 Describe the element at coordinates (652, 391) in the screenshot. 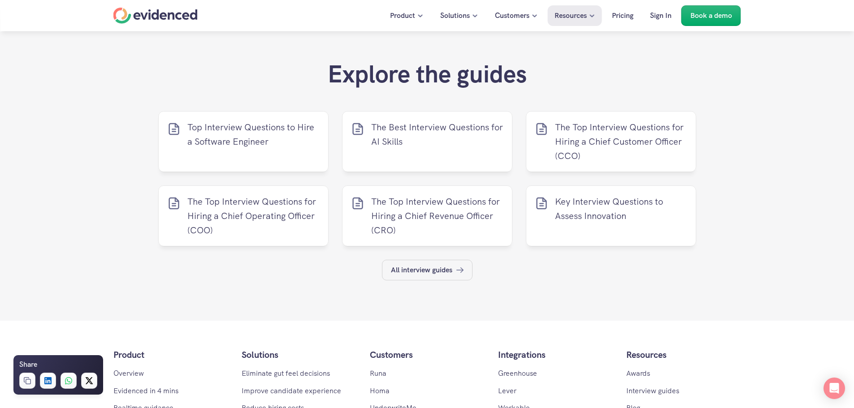

I see `a: Interview guides` at that location.